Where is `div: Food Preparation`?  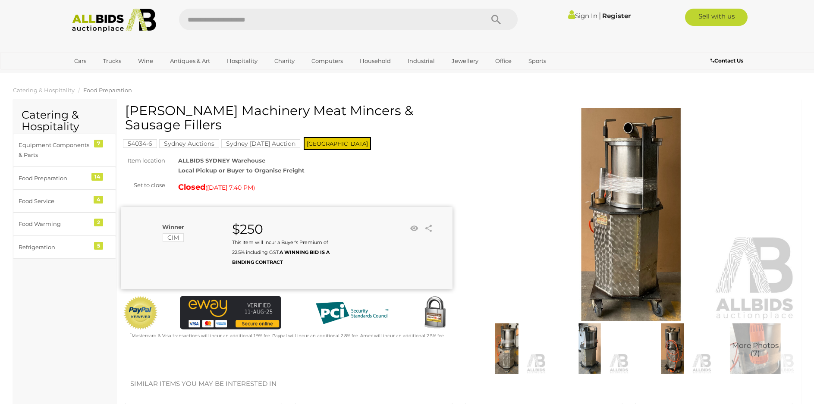
div: Food Preparation is located at coordinates (54, 178).